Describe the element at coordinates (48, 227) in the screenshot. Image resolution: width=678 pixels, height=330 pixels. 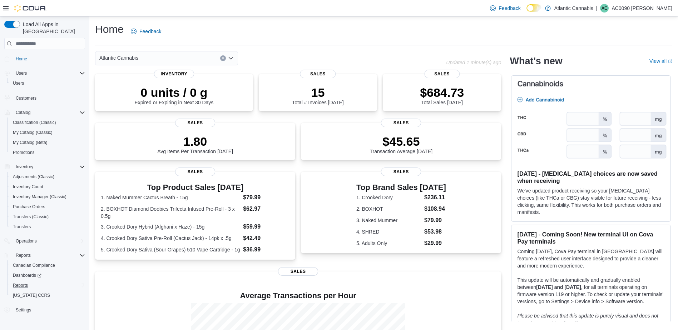
I see `button: Transfers` at that location.